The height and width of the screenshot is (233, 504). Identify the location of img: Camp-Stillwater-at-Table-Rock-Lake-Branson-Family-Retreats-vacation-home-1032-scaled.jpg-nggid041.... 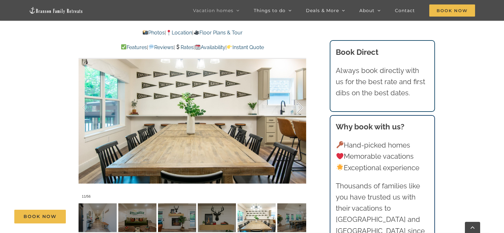
(217, 217).